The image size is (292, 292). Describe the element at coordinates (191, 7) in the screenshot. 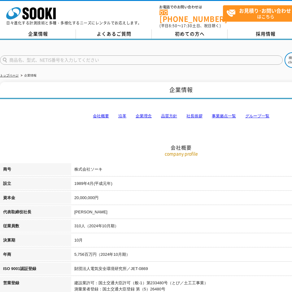

I see `span: お電話でのお問い合わせは` at that location.